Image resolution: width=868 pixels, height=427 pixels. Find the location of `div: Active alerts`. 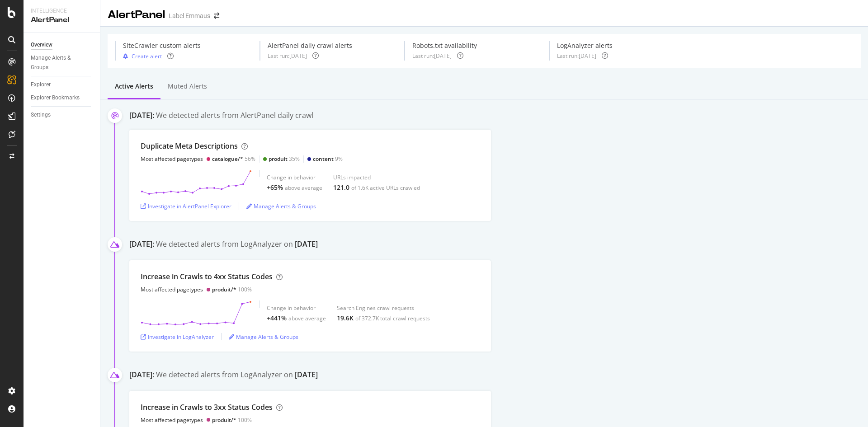

div: Active alerts is located at coordinates (134, 86).